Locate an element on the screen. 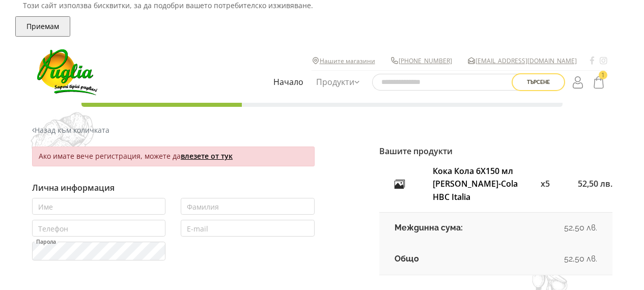  a: влезете от тук is located at coordinates (207, 156).